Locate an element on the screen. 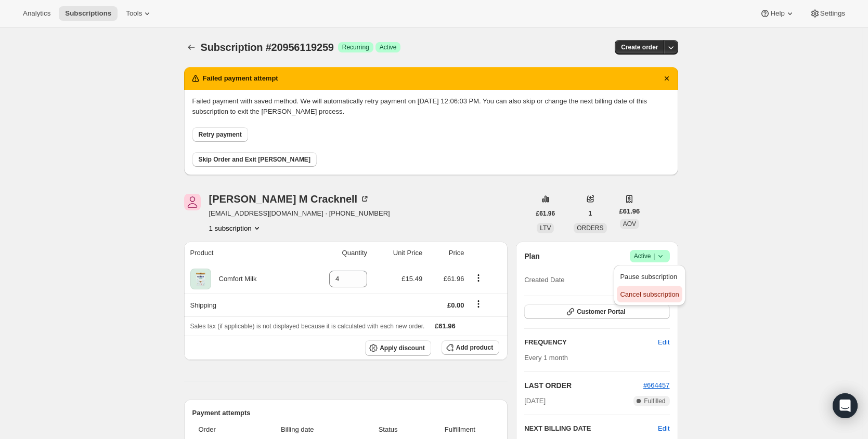 This screenshot has width=868, height=439. button: Pause subscription is located at coordinates (649, 276).